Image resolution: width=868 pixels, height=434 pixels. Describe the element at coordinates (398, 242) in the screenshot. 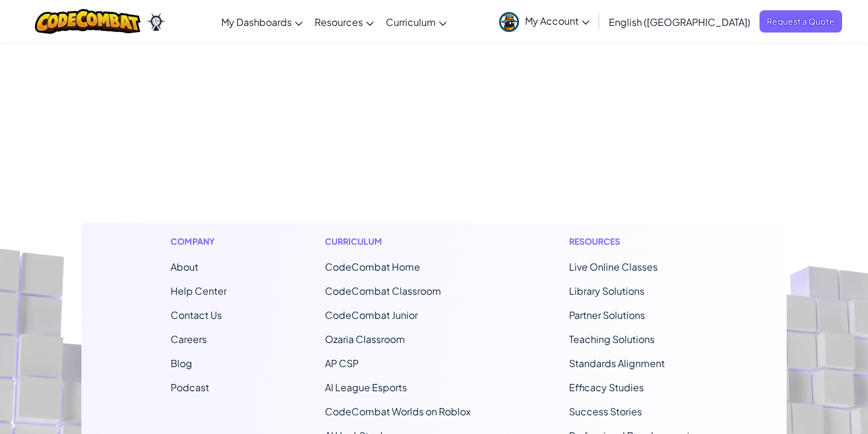

I see `h1: Curriculum` at that location.